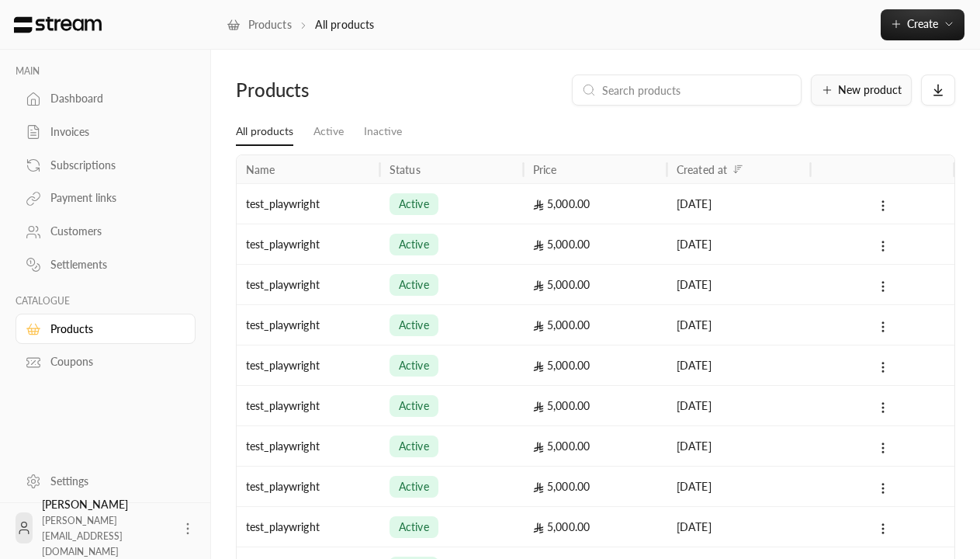  What do you see at coordinates (328, 131) in the screenshot?
I see `a: Active` at bounding box center [328, 131].